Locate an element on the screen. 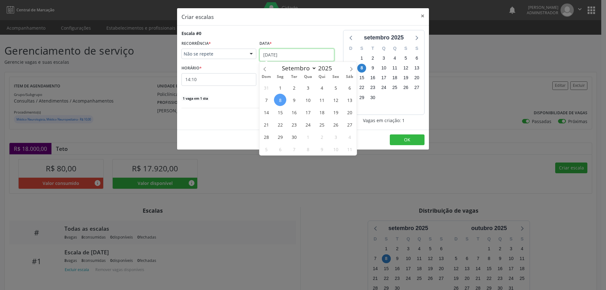 Image resolution: width=606 pixels, height=290 pixels. span: quarta-feira, 10 de setembro de 2025 is located at coordinates (384, 68).